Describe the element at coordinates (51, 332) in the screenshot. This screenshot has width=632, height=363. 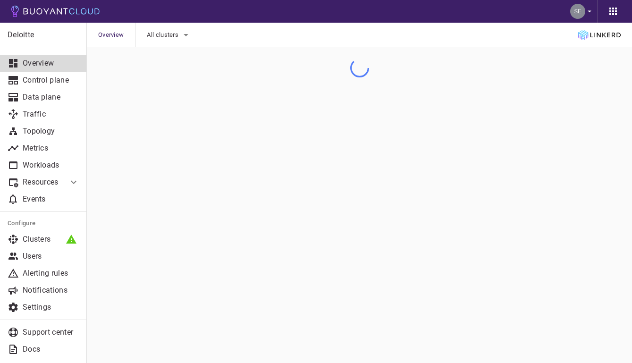
I see `p: Support center` at that location.